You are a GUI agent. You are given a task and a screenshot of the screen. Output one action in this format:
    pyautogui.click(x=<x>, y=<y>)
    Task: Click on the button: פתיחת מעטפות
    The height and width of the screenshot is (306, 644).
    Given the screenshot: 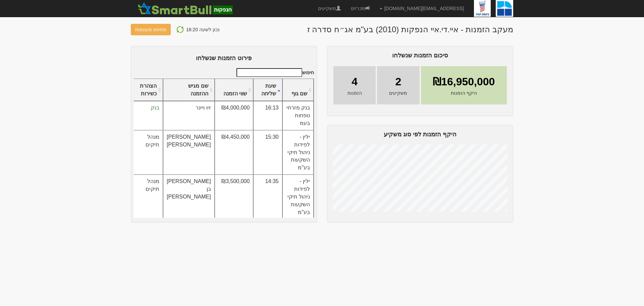 What is the action you would take?
    pyautogui.click(x=151, y=30)
    